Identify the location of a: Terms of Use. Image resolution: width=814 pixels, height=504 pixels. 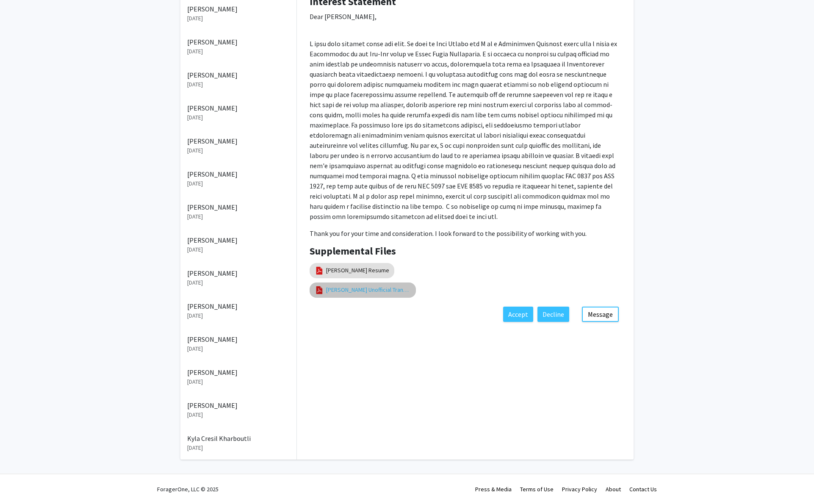
(537, 489).